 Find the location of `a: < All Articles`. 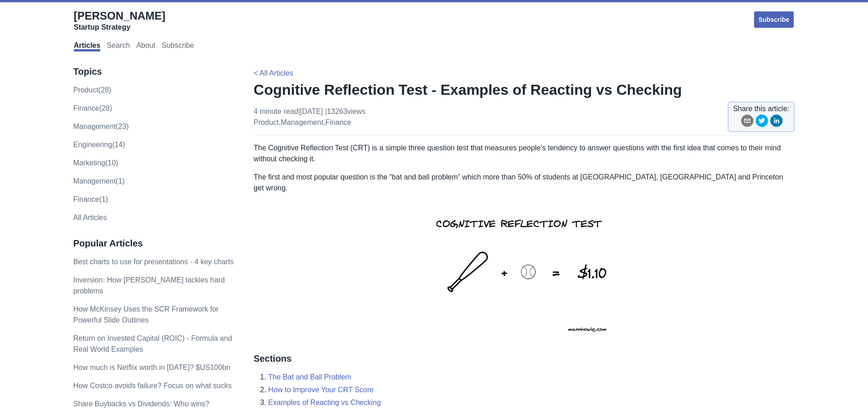

a: < All Articles is located at coordinates (273, 73).